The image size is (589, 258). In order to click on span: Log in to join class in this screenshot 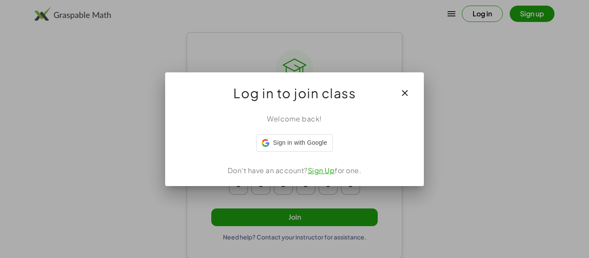, I will do `click(294, 93)`.